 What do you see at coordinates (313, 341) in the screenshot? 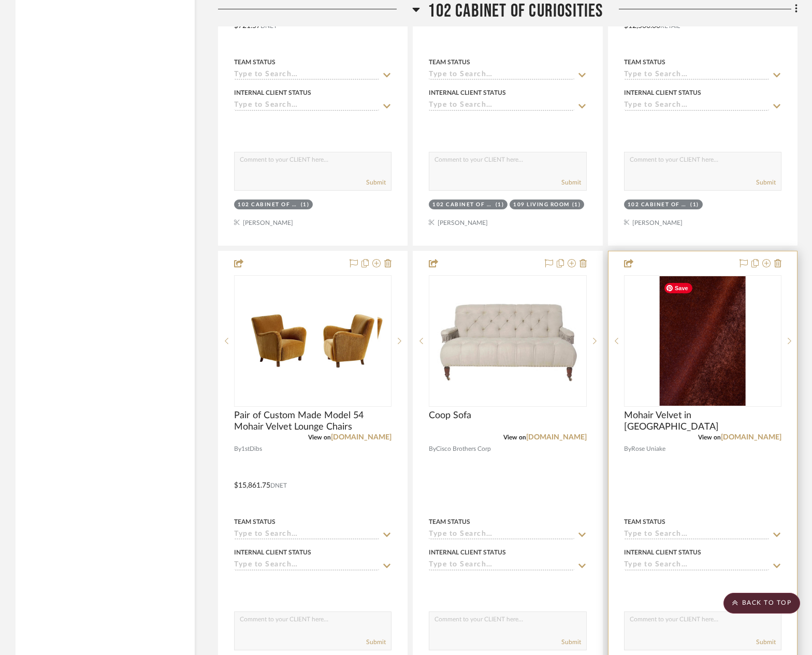
I see `img: Pair of Custom Made Model 54 Mohair Velvet Lounge Chairs` at bounding box center [313, 341].